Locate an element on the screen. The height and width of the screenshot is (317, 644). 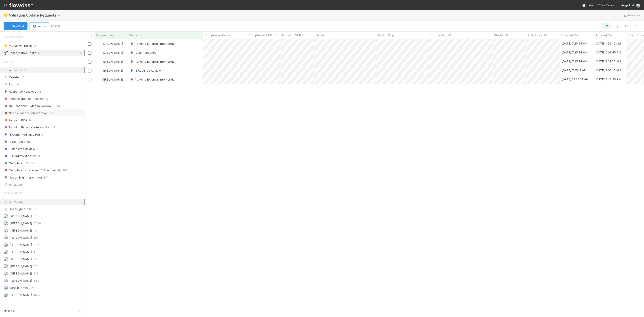
span: Name is located at coordinates (320, 35).